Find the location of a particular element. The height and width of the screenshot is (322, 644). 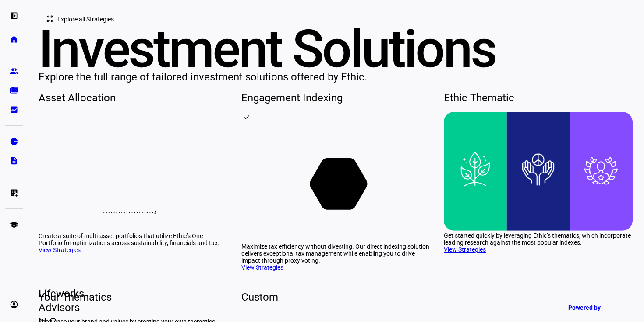

div: Custom is located at coordinates (336, 298).